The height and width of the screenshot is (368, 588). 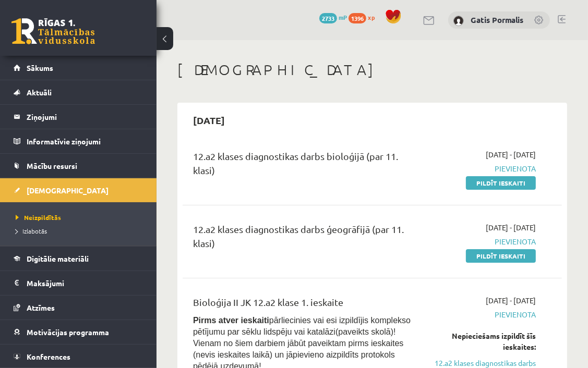 What do you see at coordinates (40, 68) in the screenshot?
I see `span: Sākums` at bounding box center [40, 68].